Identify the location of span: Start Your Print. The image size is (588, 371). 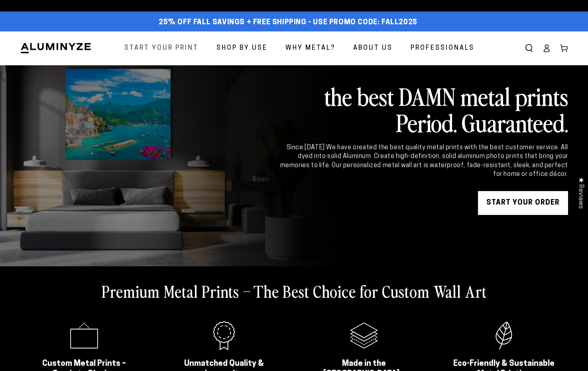
(162, 48).